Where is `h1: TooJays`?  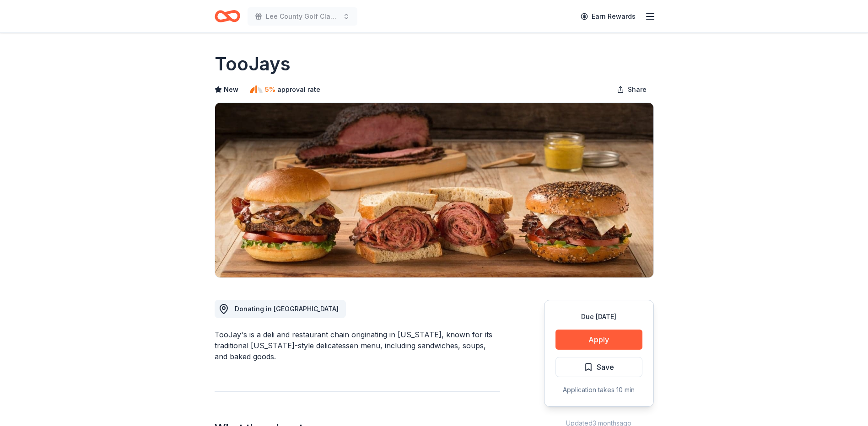
h1: TooJays is located at coordinates (252, 64).